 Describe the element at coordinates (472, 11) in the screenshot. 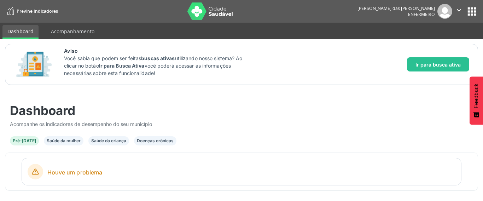

I see `button: apps` at that location.